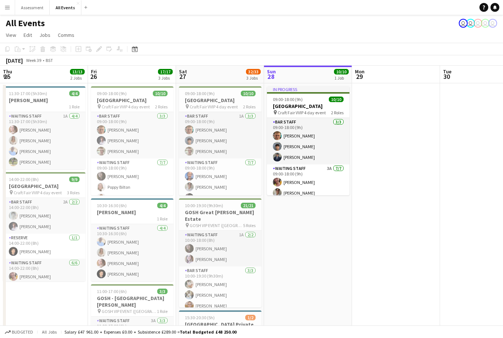 This screenshot has width=503, height=338. What do you see at coordinates (77, 71) in the screenshot?
I see `span: 13/13` at bounding box center [77, 71].